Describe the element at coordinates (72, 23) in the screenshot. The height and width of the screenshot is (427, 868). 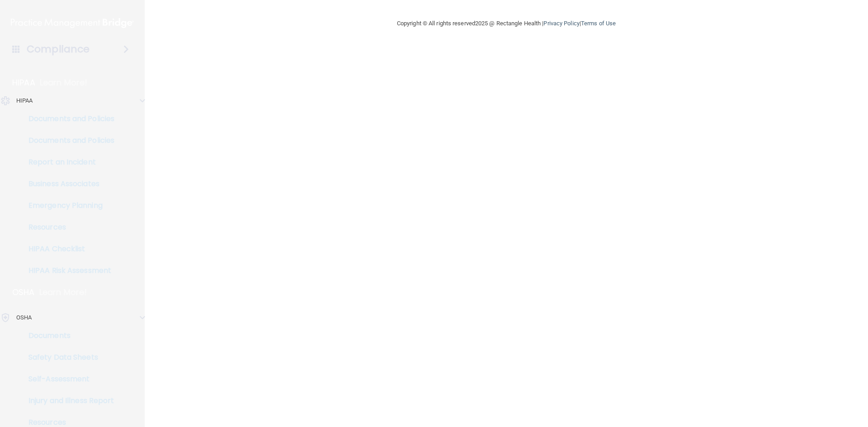
I see `img: PMB logo` at that location.